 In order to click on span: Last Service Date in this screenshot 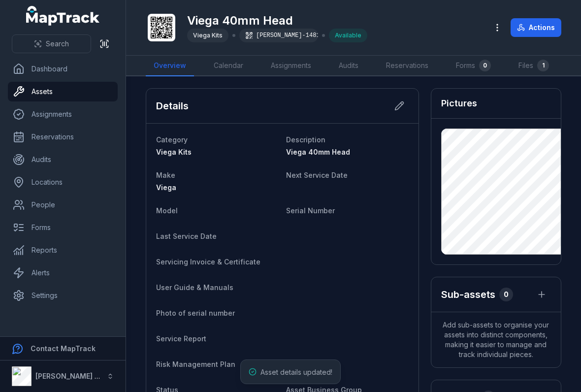, I will do `click(186, 236)`.